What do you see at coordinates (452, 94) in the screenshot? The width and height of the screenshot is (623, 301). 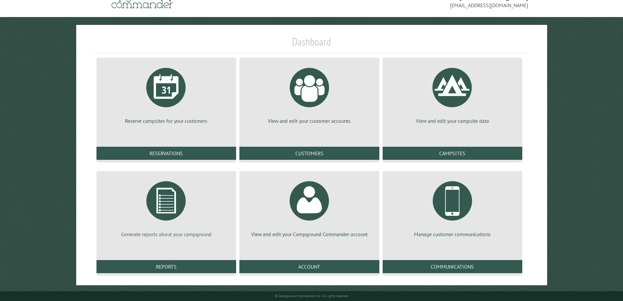 I see `a: View and edit your campsite data` at bounding box center [452, 94].